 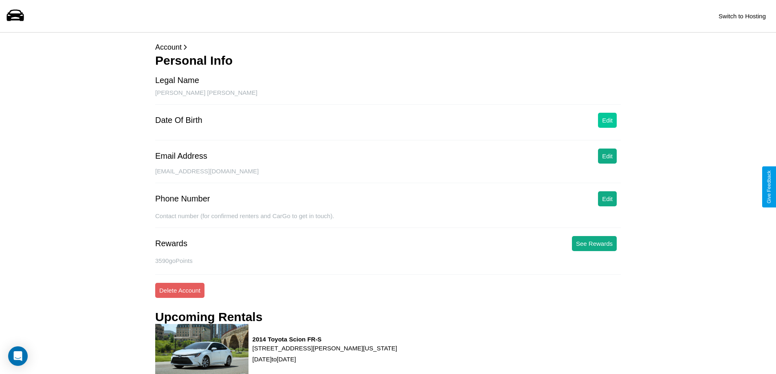 What do you see at coordinates (18, 356) in the screenshot?
I see `div: Open Intercom Messenger` at bounding box center [18, 356].